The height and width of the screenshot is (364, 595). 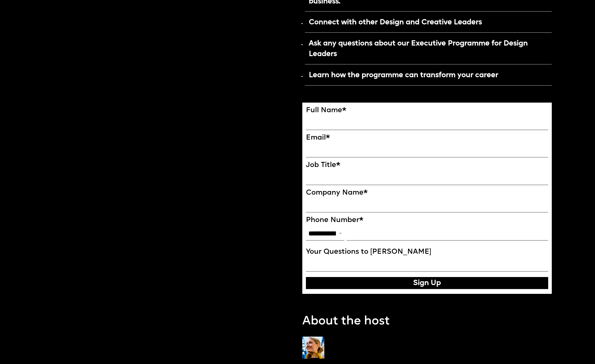 I want to click on label: Phone Number, so click(x=427, y=220).